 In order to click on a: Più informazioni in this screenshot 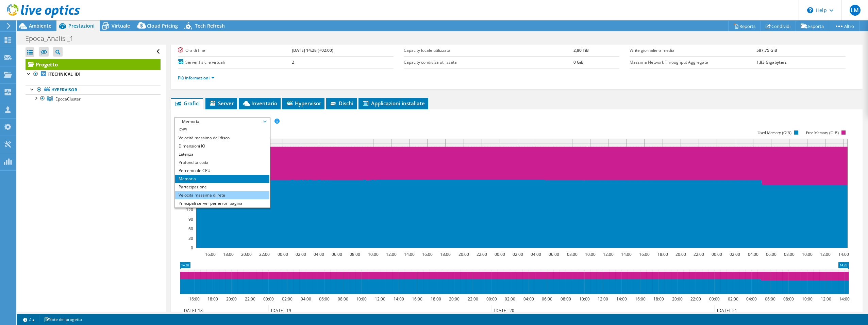, I will do `click(196, 78)`.